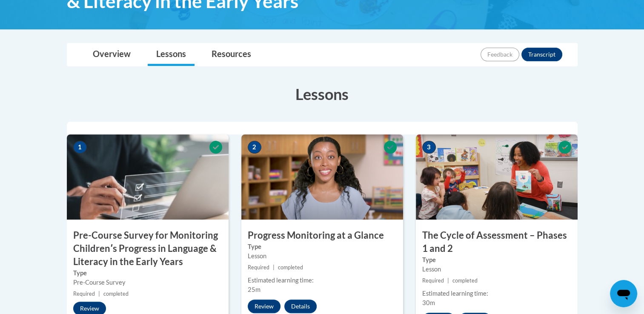  I want to click on div: Pre-Course Survey, so click(148, 282).